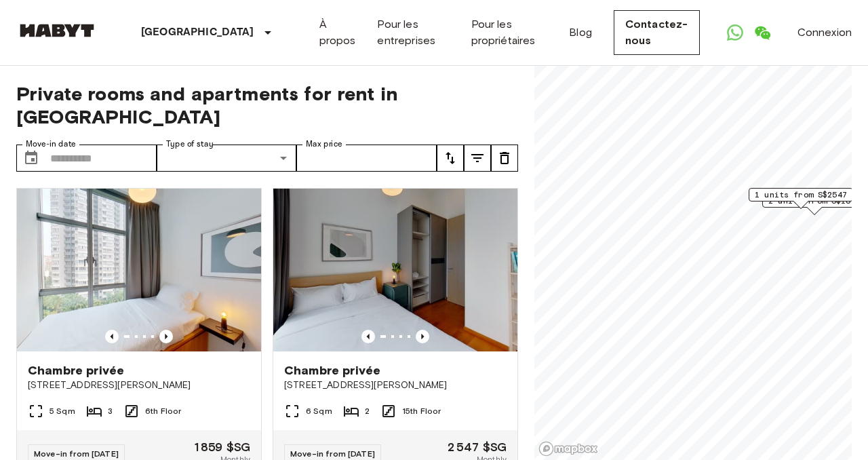  Describe the element at coordinates (163, 411) in the screenshot. I see `span: 6th Floor` at that location.